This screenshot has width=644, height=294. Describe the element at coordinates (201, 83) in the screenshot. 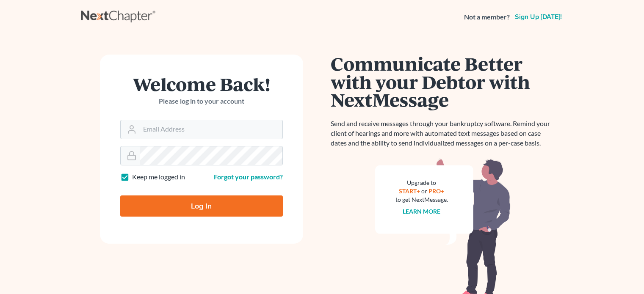

I see `h1: Welcome Back!` at that location.